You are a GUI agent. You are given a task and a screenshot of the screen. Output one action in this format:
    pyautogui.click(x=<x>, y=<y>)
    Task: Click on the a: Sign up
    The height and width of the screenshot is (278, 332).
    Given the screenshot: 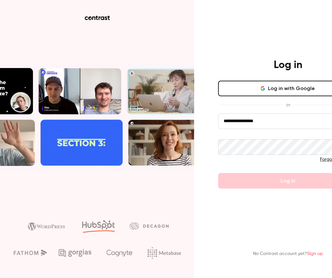 What is the action you would take?
    pyautogui.click(x=315, y=254)
    